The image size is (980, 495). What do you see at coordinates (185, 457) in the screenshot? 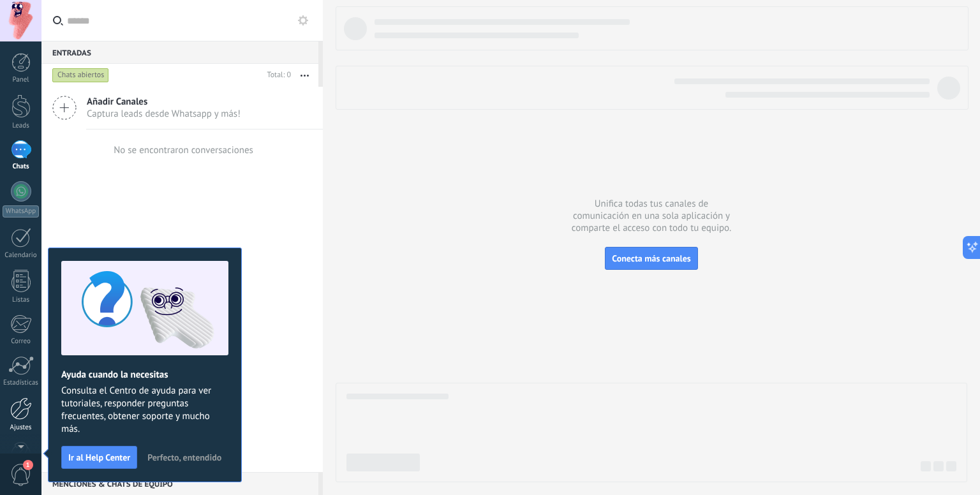
I see `span: Perfecto, entendido` at bounding box center [185, 457].